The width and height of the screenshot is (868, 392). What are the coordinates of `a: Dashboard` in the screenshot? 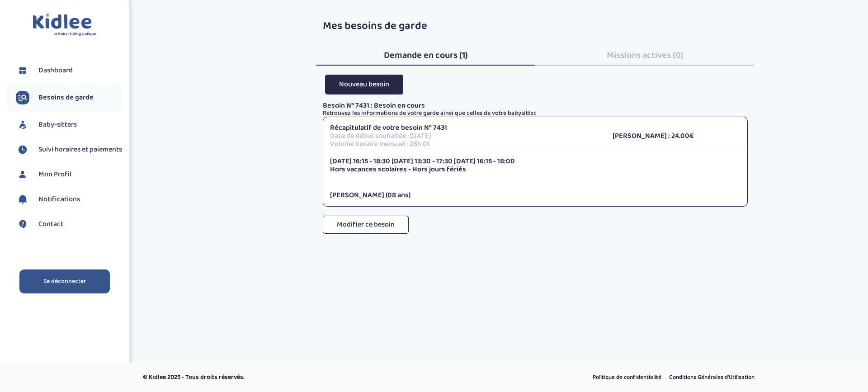 It's located at (69, 71).